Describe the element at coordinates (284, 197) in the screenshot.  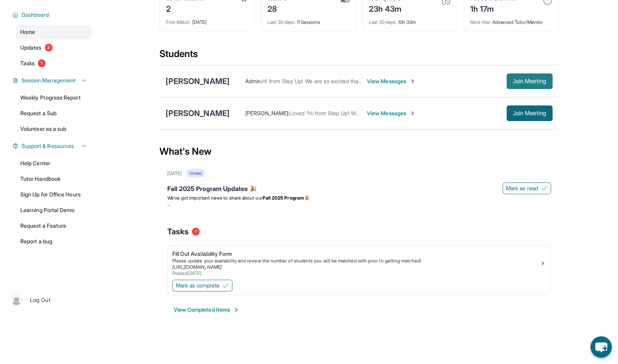
I see `strong: Fall 2025 Program` at that location.